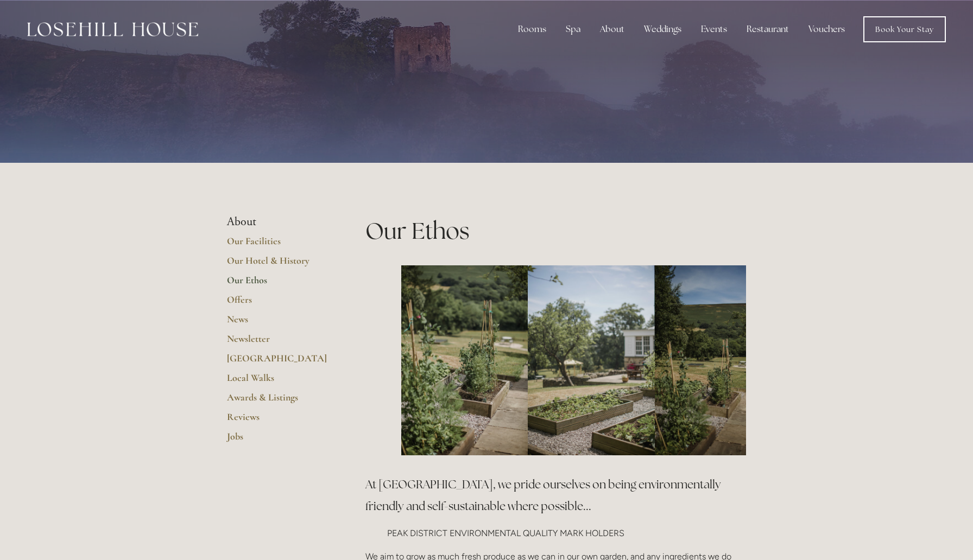  I want to click on a: Local Walks, so click(278, 382).